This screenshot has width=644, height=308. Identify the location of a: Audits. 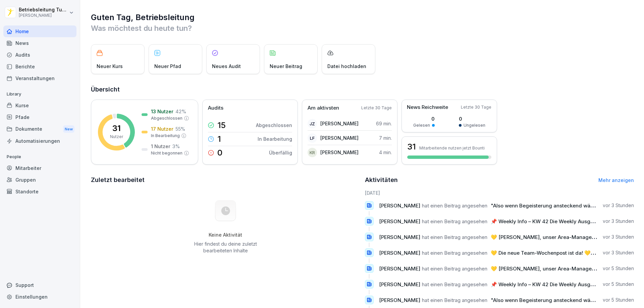
(40, 54).